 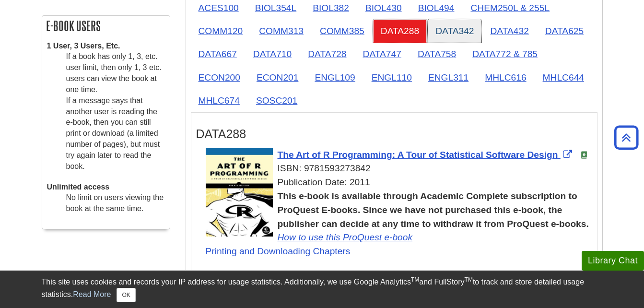 What do you see at coordinates (278, 251) in the screenshot?
I see `a: Printing and Downloading Chapters` at bounding box center [278, 251].